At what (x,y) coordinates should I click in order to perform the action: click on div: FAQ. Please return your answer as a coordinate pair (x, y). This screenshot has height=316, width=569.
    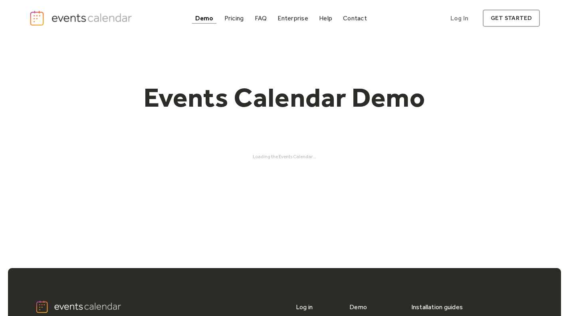
    Looking at the image, I should click on (261, 18).